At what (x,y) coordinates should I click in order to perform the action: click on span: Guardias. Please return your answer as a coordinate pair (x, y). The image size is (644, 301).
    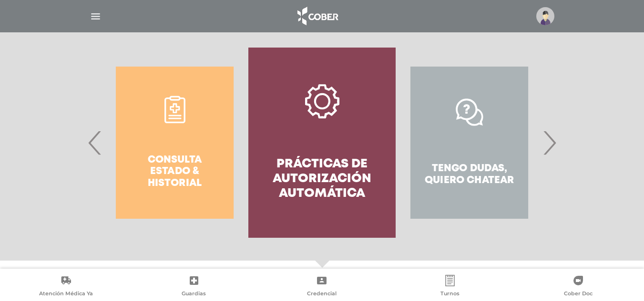
    Looking at the image, I should click on (194, 295).